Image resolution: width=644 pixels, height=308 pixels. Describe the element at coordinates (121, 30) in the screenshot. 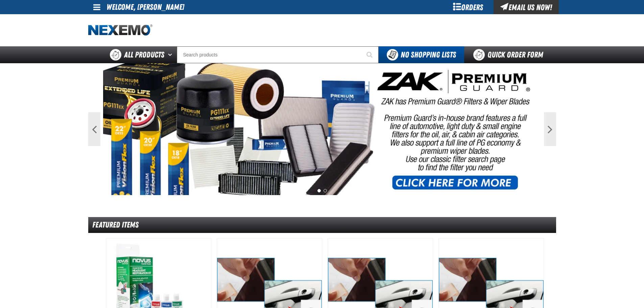

I see `img: Nexemo logo` at that location.